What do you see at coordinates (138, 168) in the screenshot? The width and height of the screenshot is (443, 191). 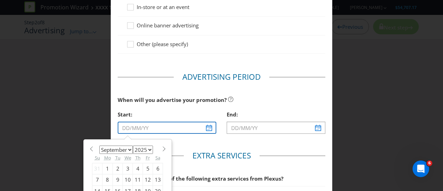 I see `div: 4` at bounding box center [138, 168].